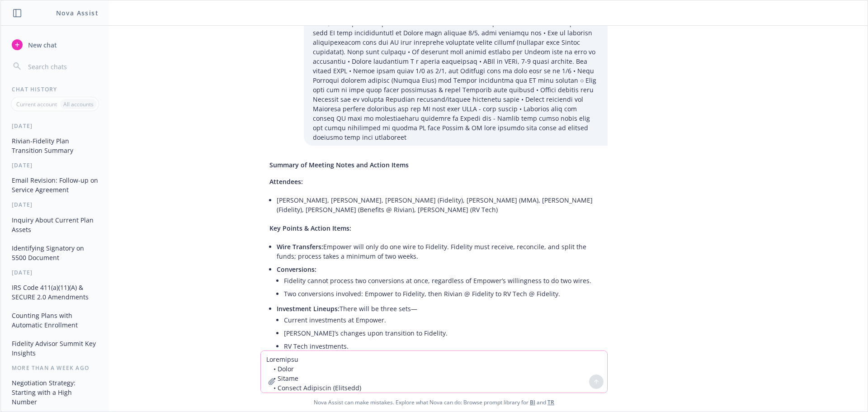 This screenshot has width=868, height=412. What do you see at coordinates (551, 402) in the screenshot?
I see `a: TR` at bounding box center [551, 402].